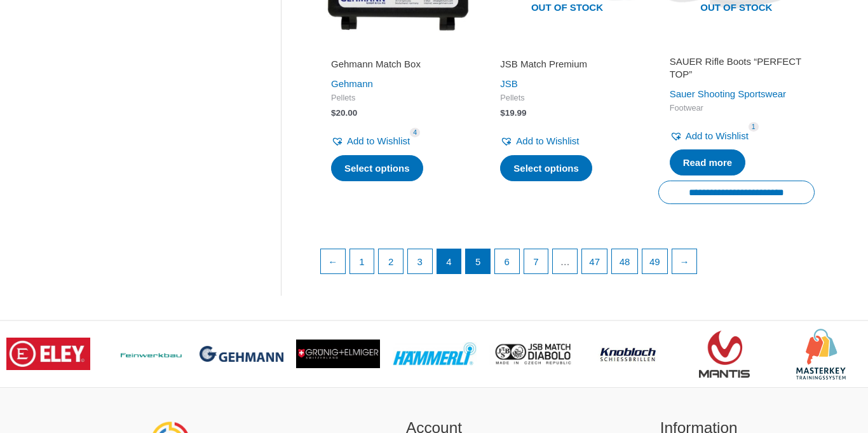 This screenshot has width=868, height=433. What do you see at coordinates (48, 353) in the screenshot?
I see `img: brand logo` at bounding box center [48, 353].